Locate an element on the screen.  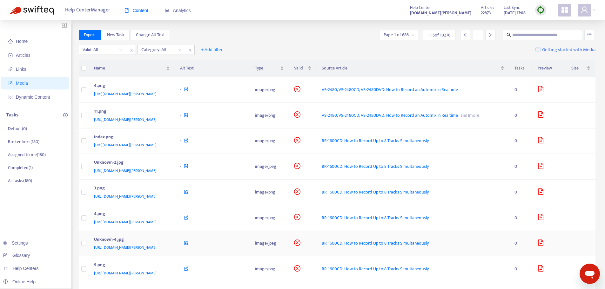
span: Valid is located at coordinates (300, 68).